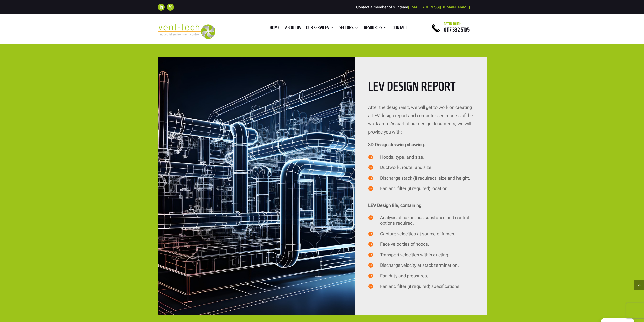 Image resolution: width=644 pixels, height=322 pixels. I want to click on span: Analysis of hazardous substance and control options required., so click(425, 220).